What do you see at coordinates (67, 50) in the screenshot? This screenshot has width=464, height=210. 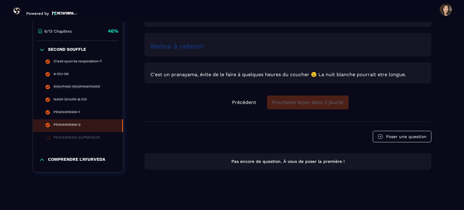 I see `p: SECOND SOUFFLE` at bounding box center [67, 50].